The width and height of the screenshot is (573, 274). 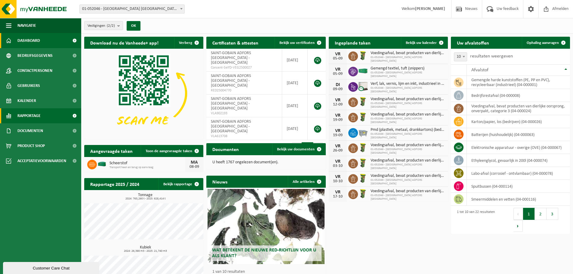 What do you see at coordinates (338, 59) in the screenshot?
I see `div: 05-09` at bounding box center [338, 59].